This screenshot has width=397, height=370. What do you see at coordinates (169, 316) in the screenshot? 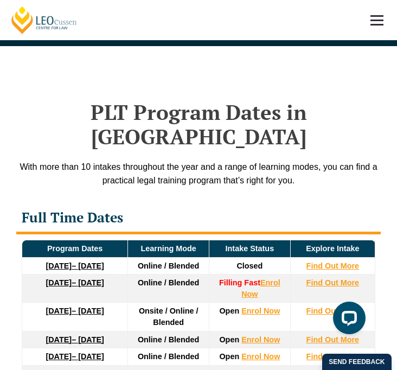
I see `span: Onsite / Online / Blended` at bounding box center [169, 316].